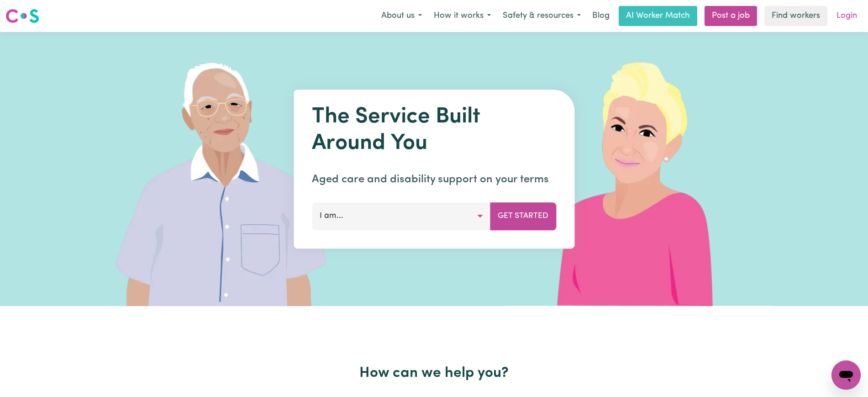 This screenshot has width=868, height=397. What do you see at coordinates (434, 179) in the screenshot?
I see `p: Aged care and disability support on your terms` at bounding box center [434, 179].